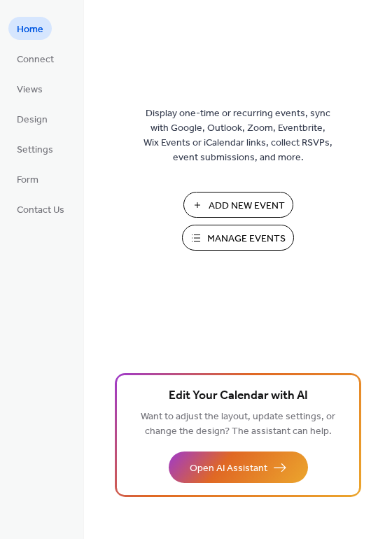 The image size is (392, 539). Describe the element at coordinates (30, 89) in the screenshot. I see `span: Views` at that location.